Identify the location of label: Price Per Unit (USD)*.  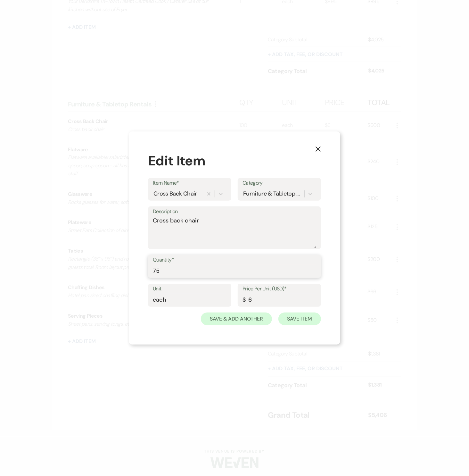
(280, 289).